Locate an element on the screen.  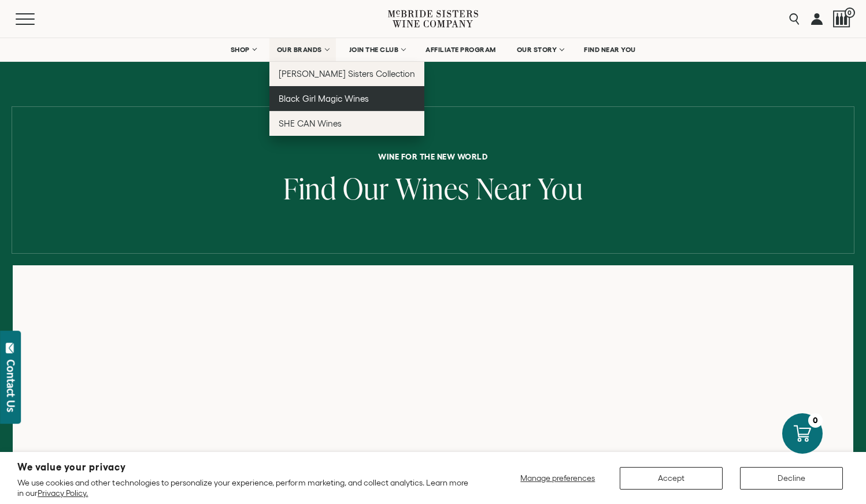
p: We use cookies and other technologies to personalize your experience, perform marketing, and coll... is located at coordinates (245, 488).